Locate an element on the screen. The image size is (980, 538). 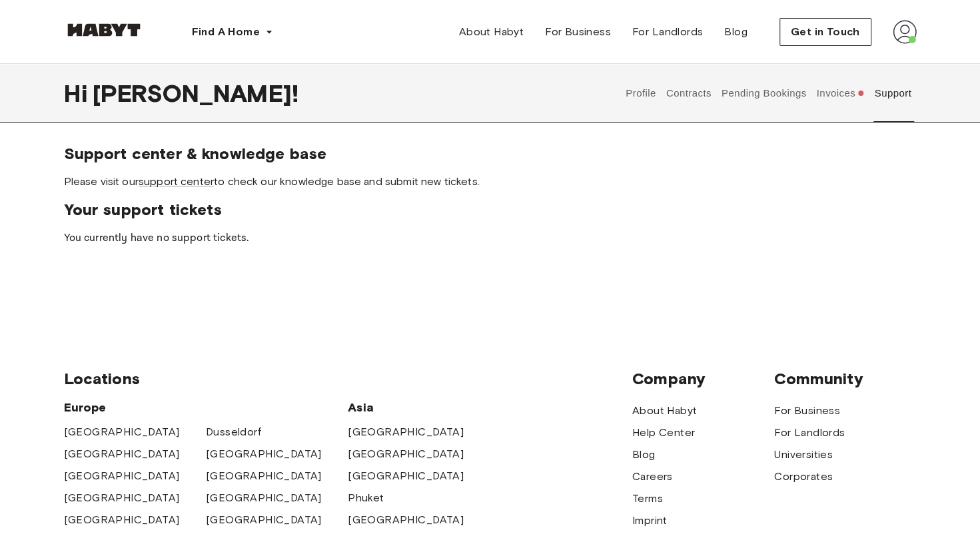
button: Contracts is located at coordinates (688, 93).